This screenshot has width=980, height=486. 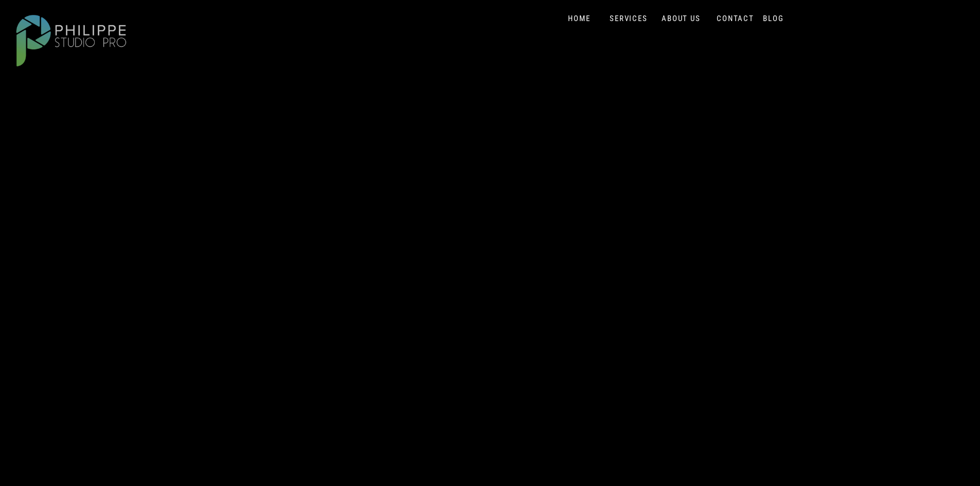 I want to click on nav: BLOG, so click(x=774, y=19).